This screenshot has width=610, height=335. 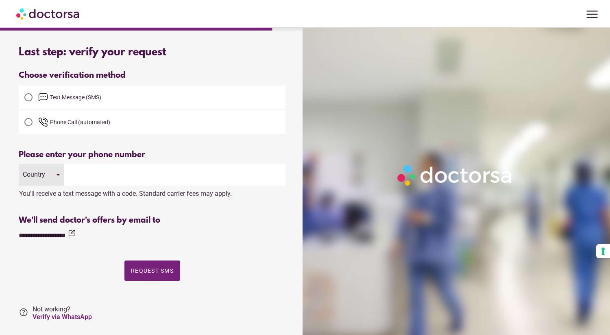 What do you see at coordinates (62, 313) in the screenshot?
I see `span: Not working?` at bounding box center [62, 313].